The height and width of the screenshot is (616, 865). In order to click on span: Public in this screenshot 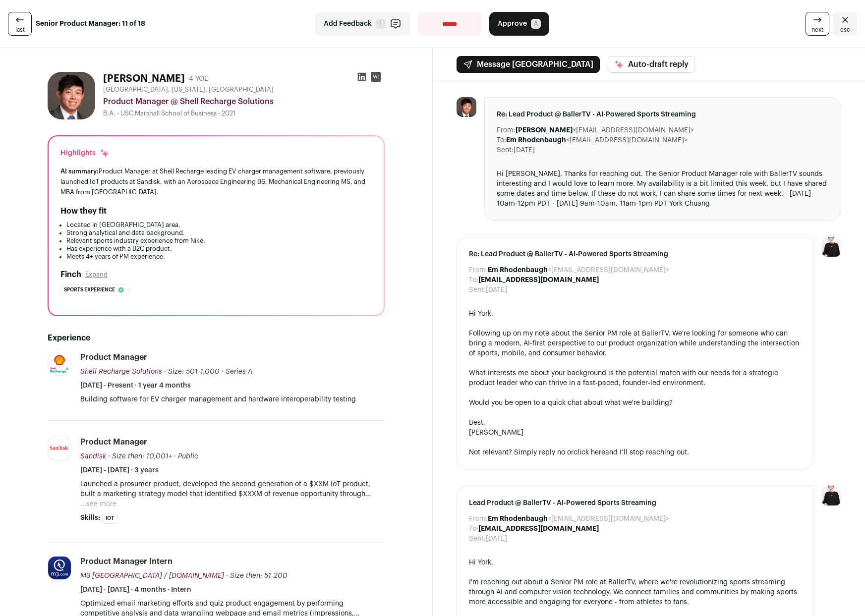, I will do `click(188, 456)`.